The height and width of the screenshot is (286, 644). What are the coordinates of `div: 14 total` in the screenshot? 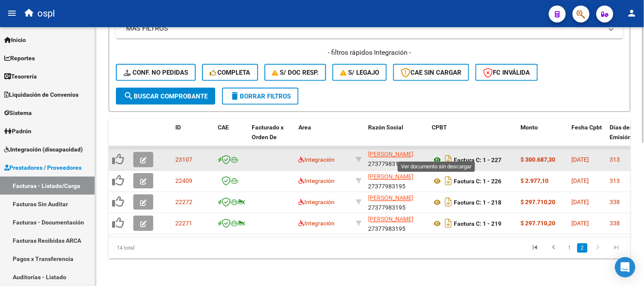 It's located at (160, 248).